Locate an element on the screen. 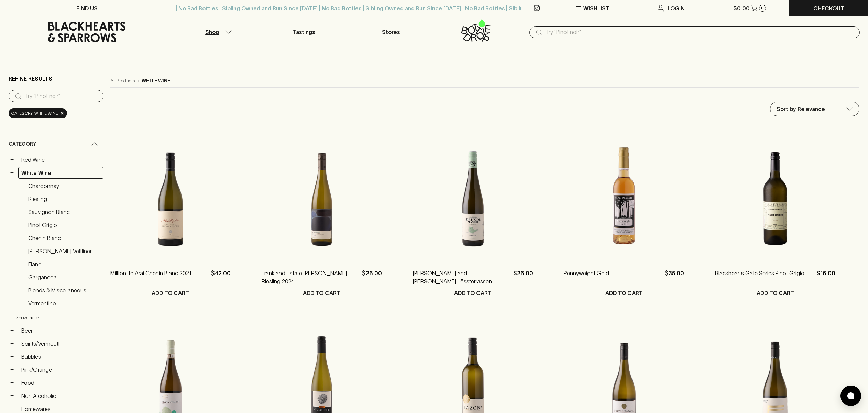 The height and width of the screenshot is (413, 868). a: Spirits/Vermouth is located at coordinates (61, 344).